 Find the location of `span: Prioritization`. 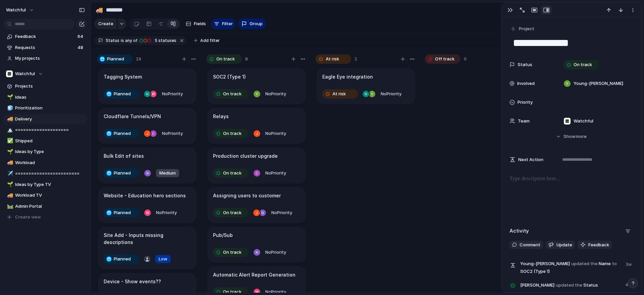

span: Prioritization is located at coordinates (50, 108).